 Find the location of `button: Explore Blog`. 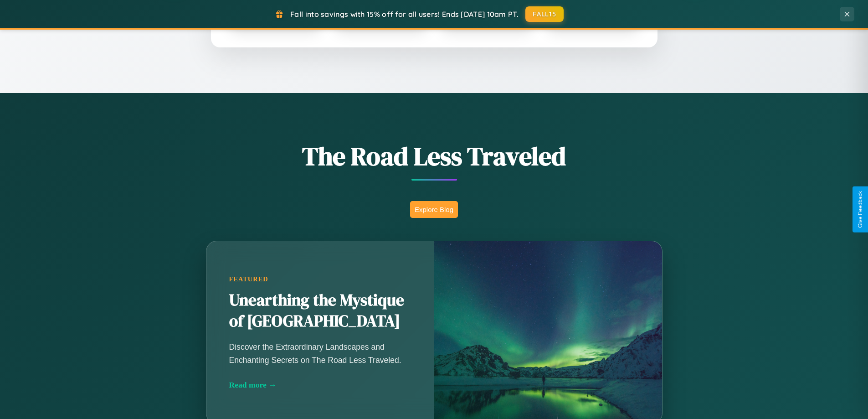

button: Explore Blog is located at coordinates (434, 210).